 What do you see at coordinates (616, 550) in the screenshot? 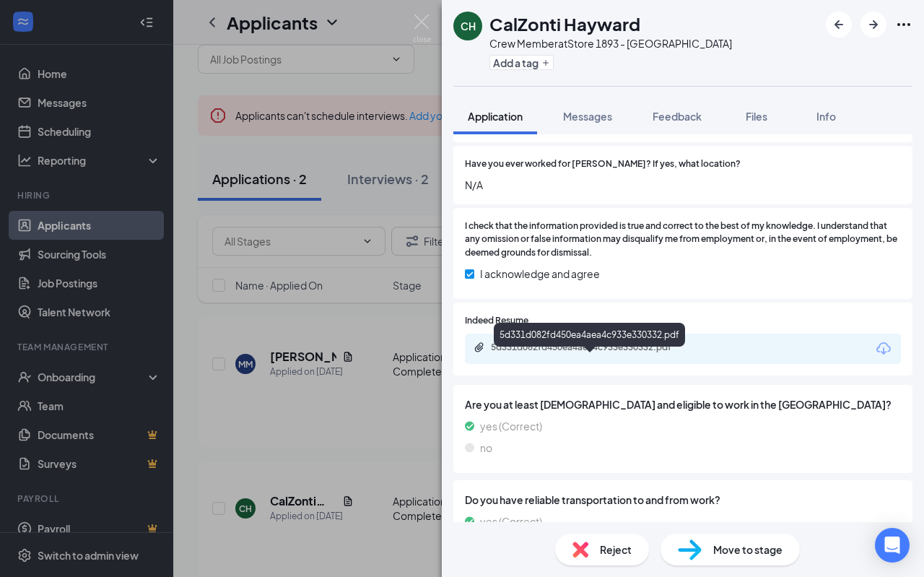
I see `span: Reject` at bounding box center [616, 550].